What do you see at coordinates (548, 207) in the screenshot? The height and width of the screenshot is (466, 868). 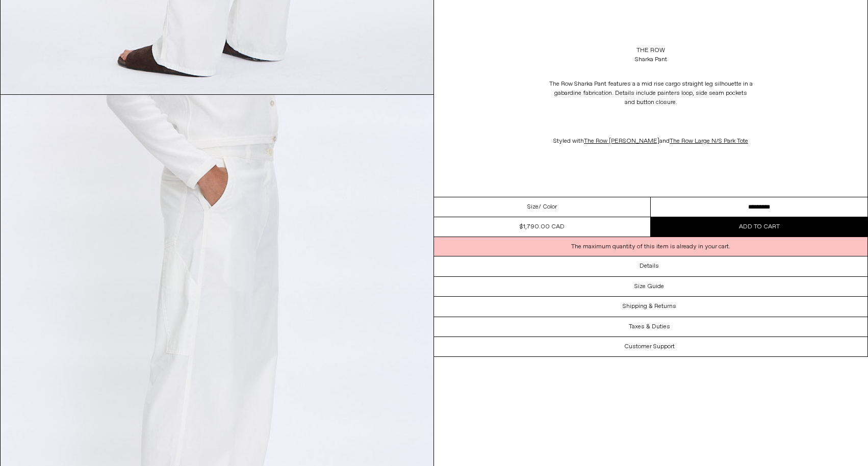 I see `span: / Color` at bounding box center [548, 207].